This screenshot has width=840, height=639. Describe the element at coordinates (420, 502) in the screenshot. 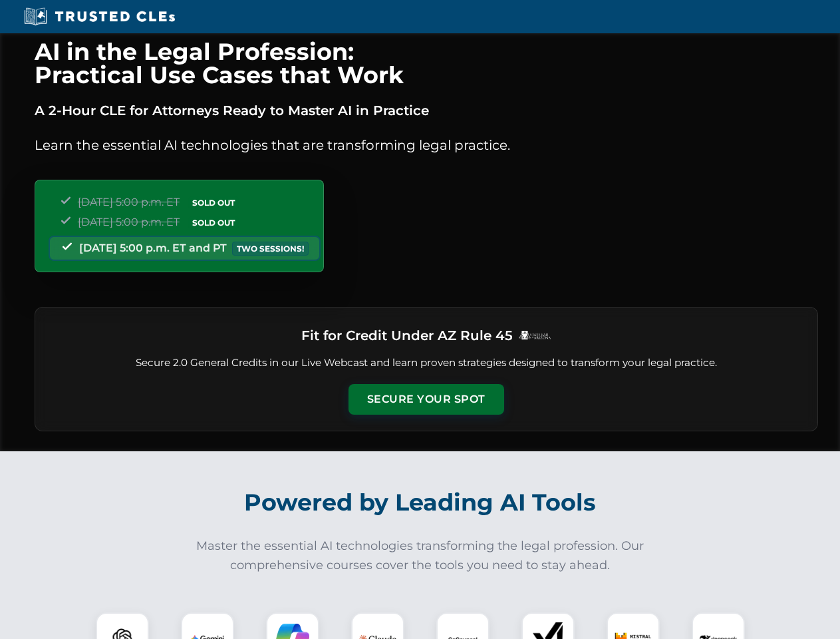

I see `h2: Powered by Leading AI Tools` at that location.